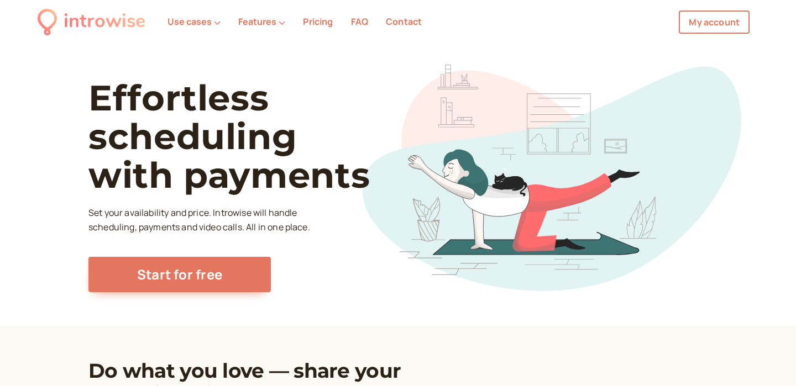 The image size is (796, 386). What do you see at coordinates (104, 22) in the screenshot?
I see `div: introwise` at bounding box center [104, 22].